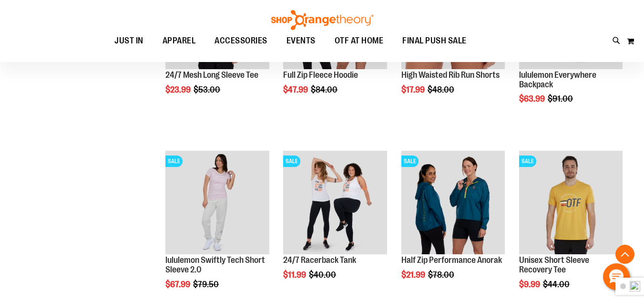 This screenshot has width=644, height=302. What do you see at coordinates (215, 265) in the screenshot?
I see `a: lululemon Swiftly Tech Short Sleeve 2.0` at bounding box center [215, 265].